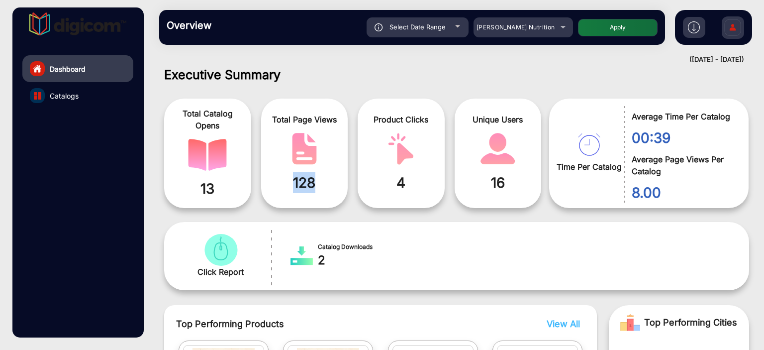 Image resolution: width=764 pixels, height=350 pixels. Describe the element at coordinates (68, 69) in the screenshot. I see `span: Dashboard` at that location.